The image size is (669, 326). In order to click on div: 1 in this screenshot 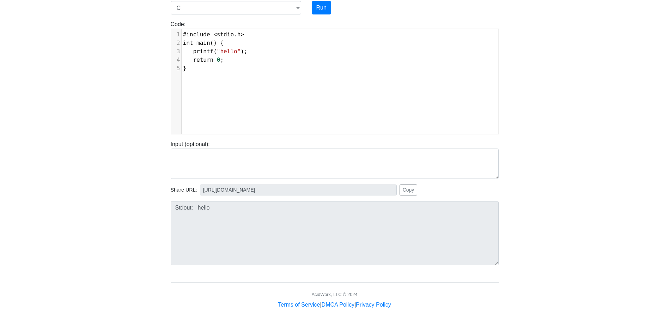, I will do `click(176, 35)`.